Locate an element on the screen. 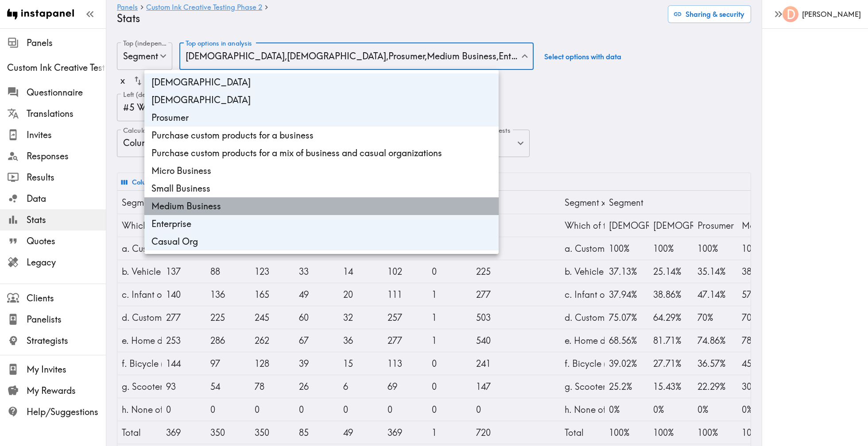 This screenshot has height=446, width=868. li: Micro Business is located at coordinates (322, 171).